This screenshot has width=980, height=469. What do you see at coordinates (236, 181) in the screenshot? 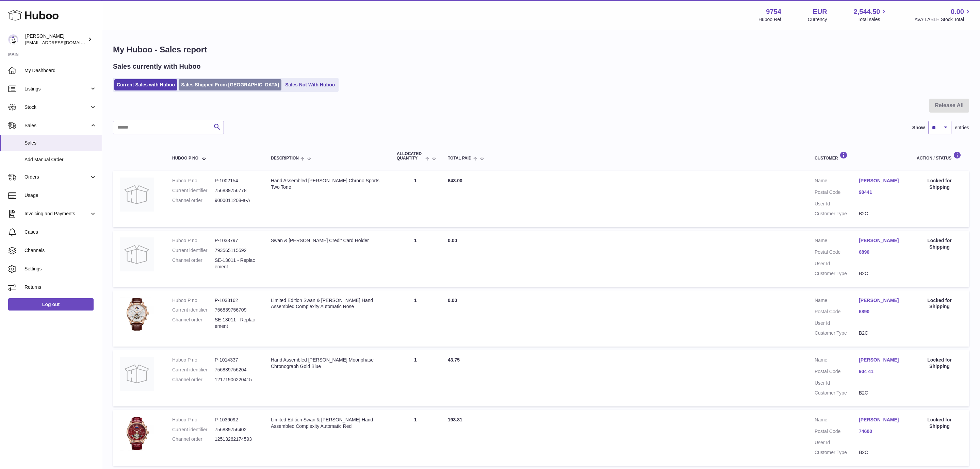
I see `dd: P-1002154` at bounding box center [236, 181].